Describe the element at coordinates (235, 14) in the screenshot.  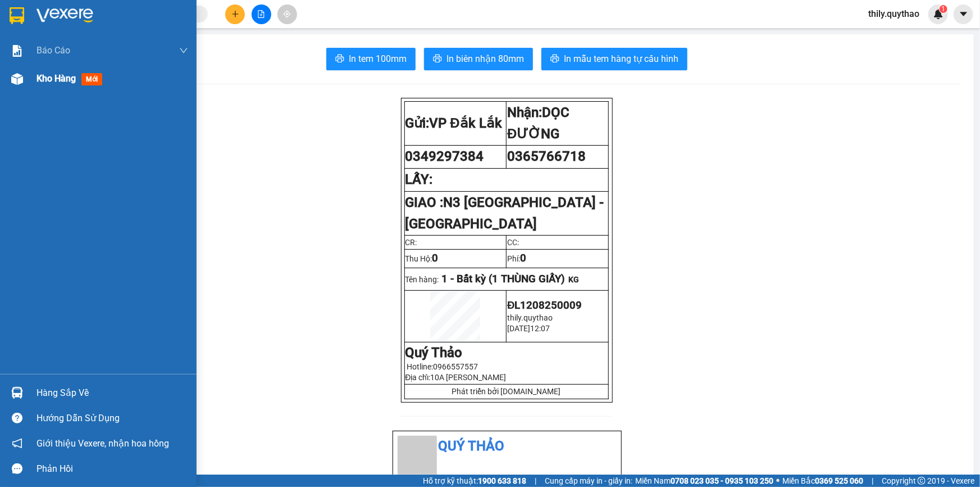
I see `span: plus` at that location.